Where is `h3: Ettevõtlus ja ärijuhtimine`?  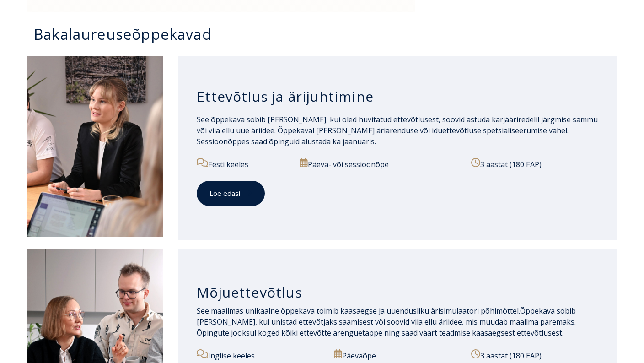 h3: Ettevõtlus ja ärijuhtimine is located at coordinates (398, 97).